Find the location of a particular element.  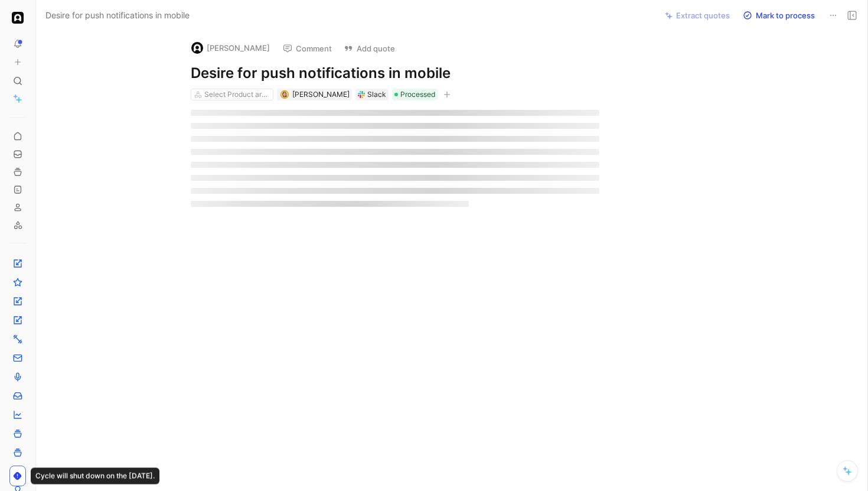

span: Desire for push notifications in mobile is located at coordinates (117, 15).